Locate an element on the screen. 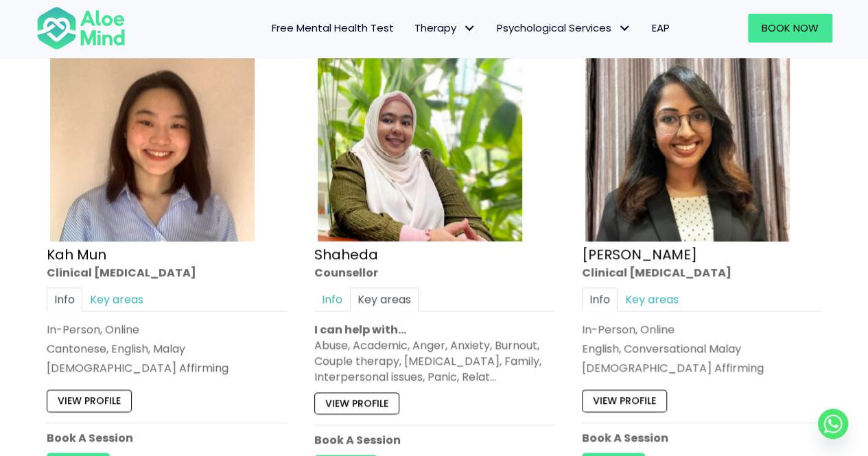  a: Free Mental Health Test is located at coordinates (333, 28).